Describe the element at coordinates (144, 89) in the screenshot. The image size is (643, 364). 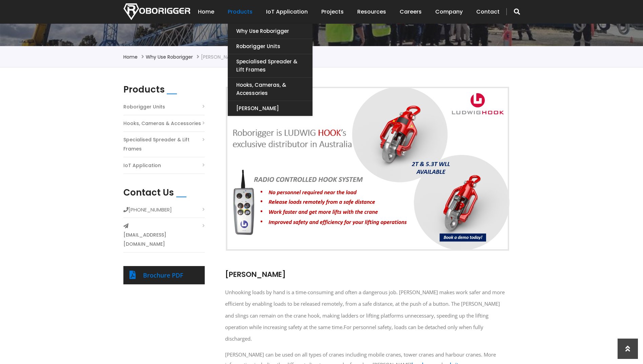
I see `h2: Products` at that location.